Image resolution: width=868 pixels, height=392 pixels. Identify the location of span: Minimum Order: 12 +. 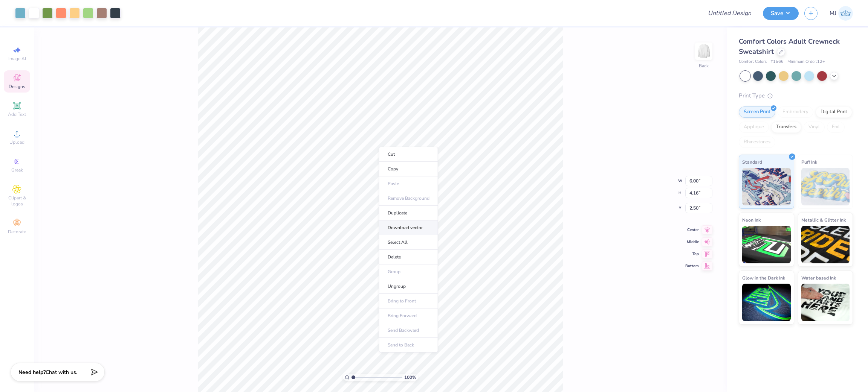
(806, 62).